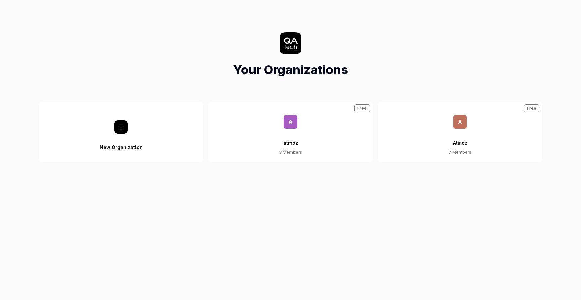 The image size is (581, 300). Describe the element at coordinates (290, 138) in the screenshot. I see `div: atmoz` at that location.